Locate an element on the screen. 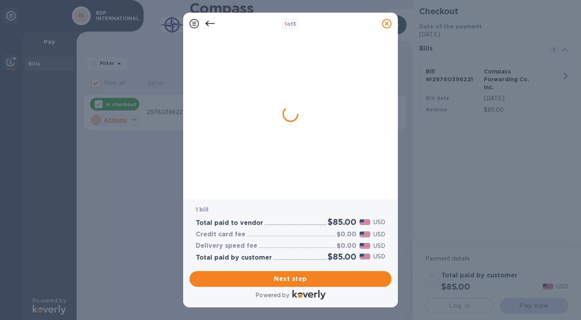 The image size is (581, 320). p: Powered by is located at coordinates (272, 295).